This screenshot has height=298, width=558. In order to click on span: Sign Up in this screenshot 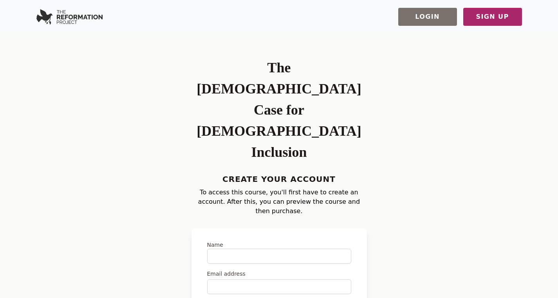, I will do `click(492, 17)`.